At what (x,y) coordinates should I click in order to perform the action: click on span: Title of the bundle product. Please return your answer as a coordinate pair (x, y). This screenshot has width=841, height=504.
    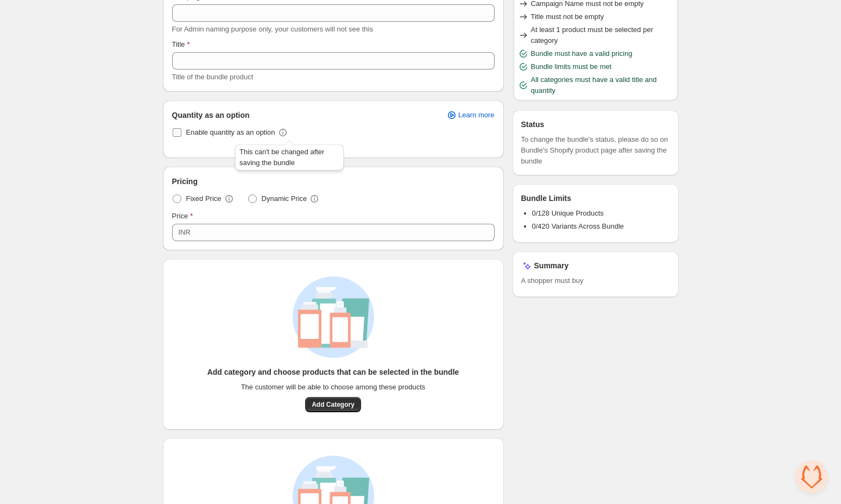
    Looking at the image, I should click on (213, 77).